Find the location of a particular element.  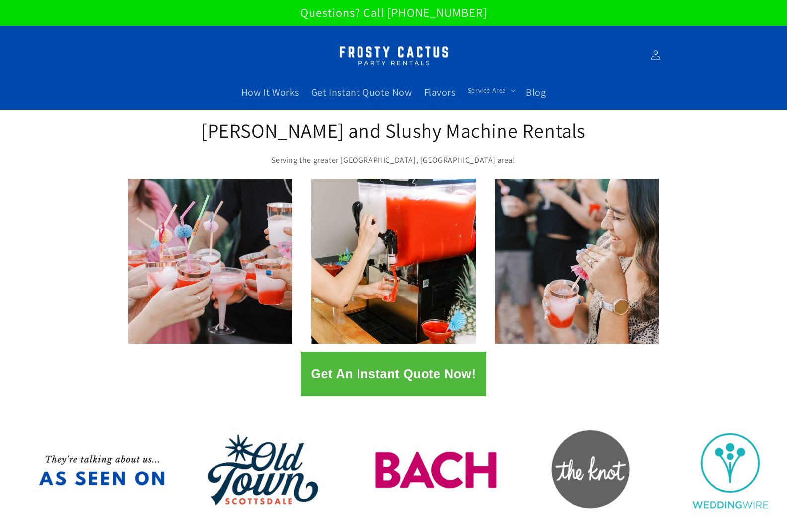

summary: Service Area is located at coordinates (490, 91).